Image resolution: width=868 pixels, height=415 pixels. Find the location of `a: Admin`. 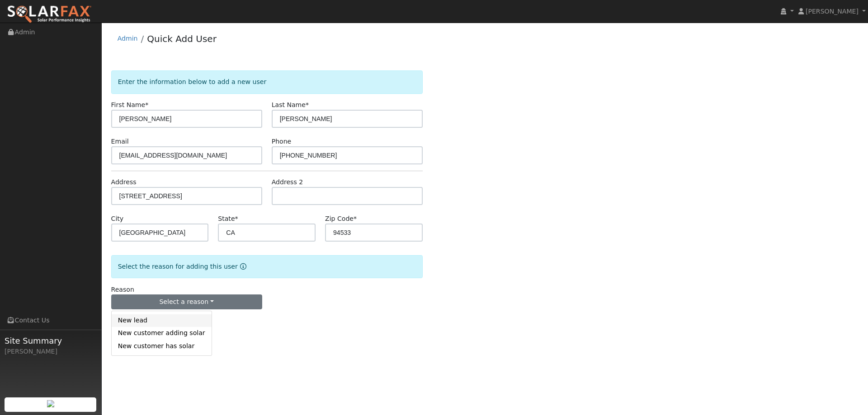

a: Admin is located at coordinates (128, 39).